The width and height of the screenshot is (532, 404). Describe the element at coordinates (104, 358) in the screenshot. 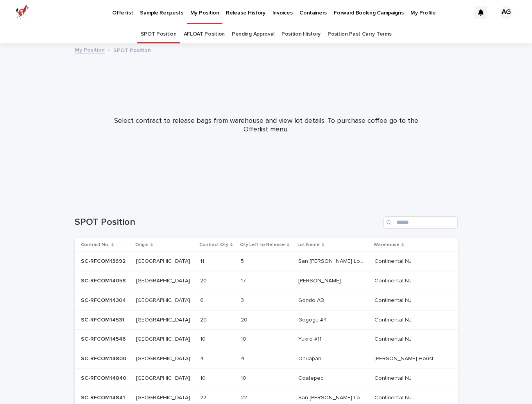

I see `p: SC-RFCOM14800` at that location.